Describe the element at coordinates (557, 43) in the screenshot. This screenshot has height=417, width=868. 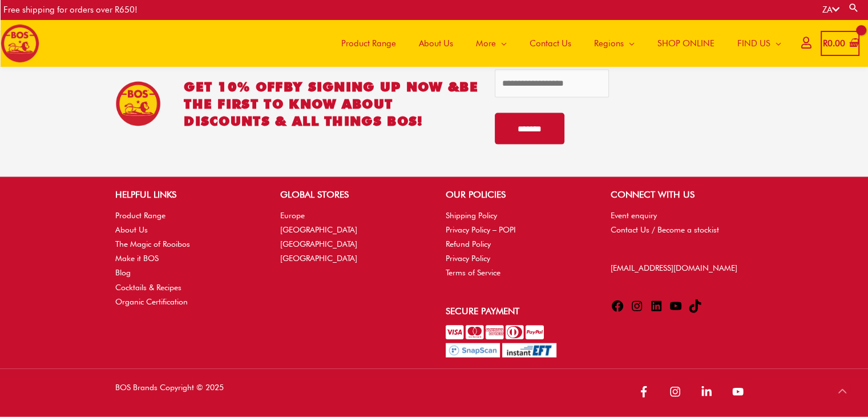
I see `nav: Site Navigation` at that location.